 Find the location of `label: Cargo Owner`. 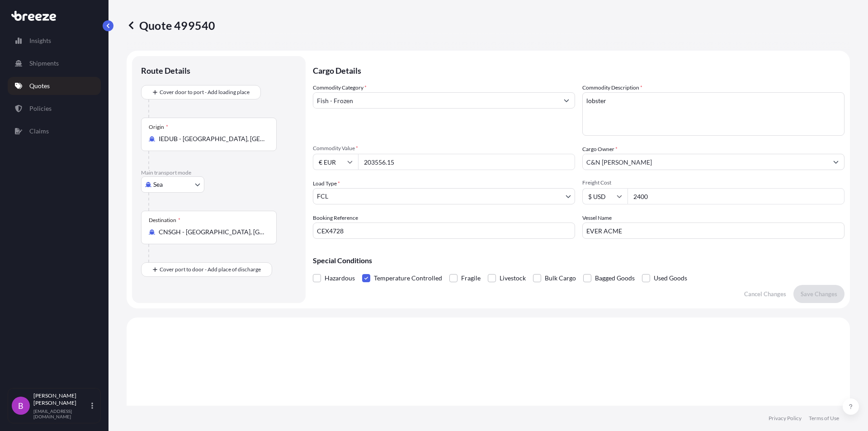

label: Cargo Owner is located at coordinates (599, 149).